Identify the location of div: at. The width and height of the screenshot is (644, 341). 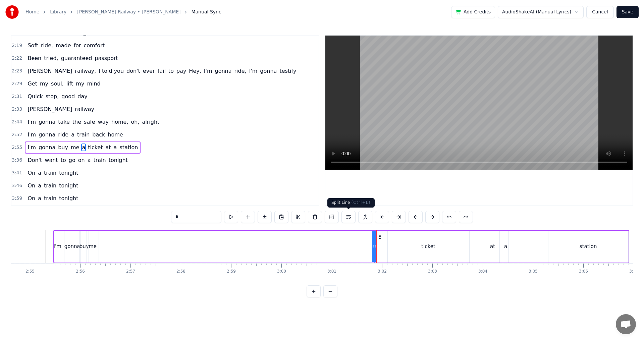
(492, 246).